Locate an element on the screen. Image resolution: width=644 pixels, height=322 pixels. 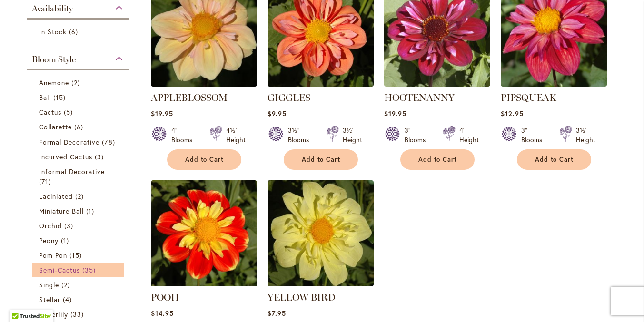
a: Cactus 5 is located at coordinates (79, 112).